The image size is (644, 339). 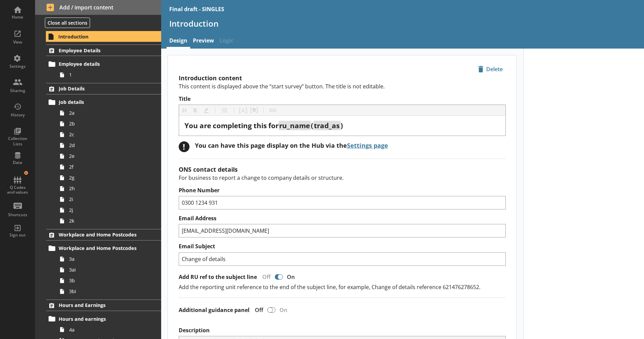 I want to click on a: Design, so click(x=178, y=41).